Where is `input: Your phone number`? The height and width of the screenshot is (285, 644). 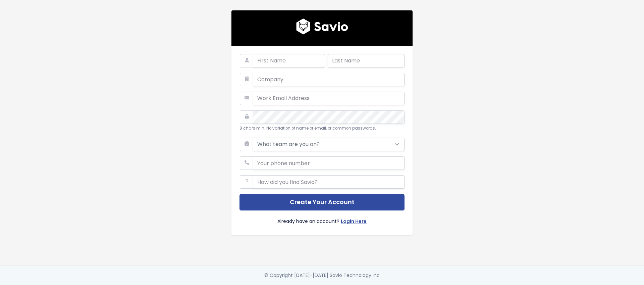
input: Your phone number is located at coordinates (329, 163).